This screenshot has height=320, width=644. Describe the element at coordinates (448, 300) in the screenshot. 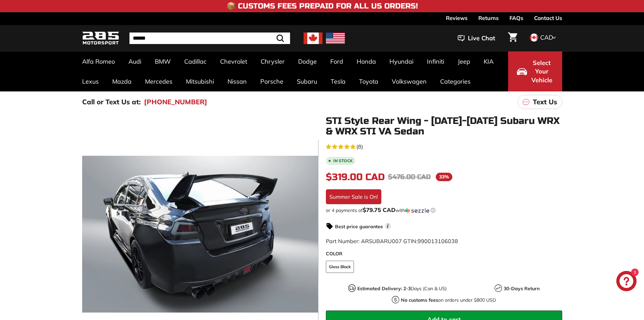

I see `p: on orders under $800 USD` at that location.